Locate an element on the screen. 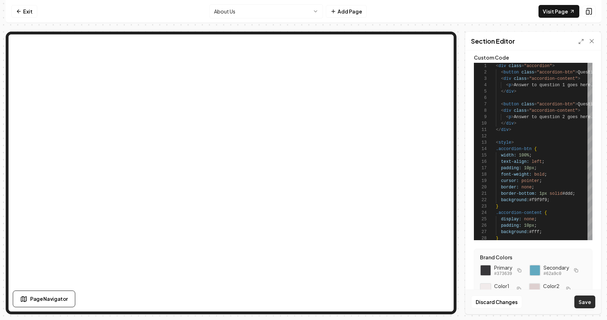 This screenshot has height=320, width=607. div: 28 is located at coordinates (481, 239).